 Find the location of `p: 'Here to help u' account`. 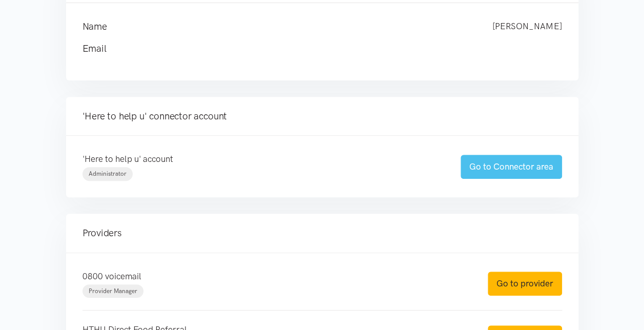

p: 'Here to help u' account is located at coordinates (261, 159).